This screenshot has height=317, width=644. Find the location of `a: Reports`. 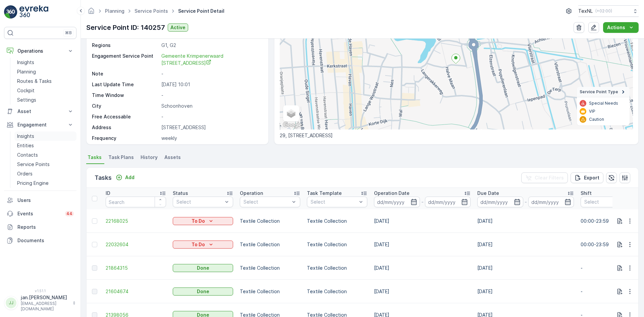

a: Reports is located at coordinates (40, 227).